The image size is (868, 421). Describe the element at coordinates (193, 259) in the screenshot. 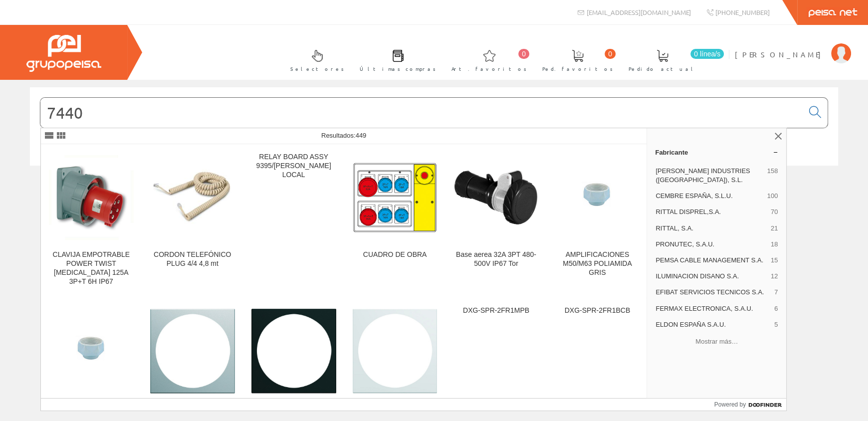

I see `div: CORDON TELEFÓNICO PLUG 4/4 4,8 mt` at that location.